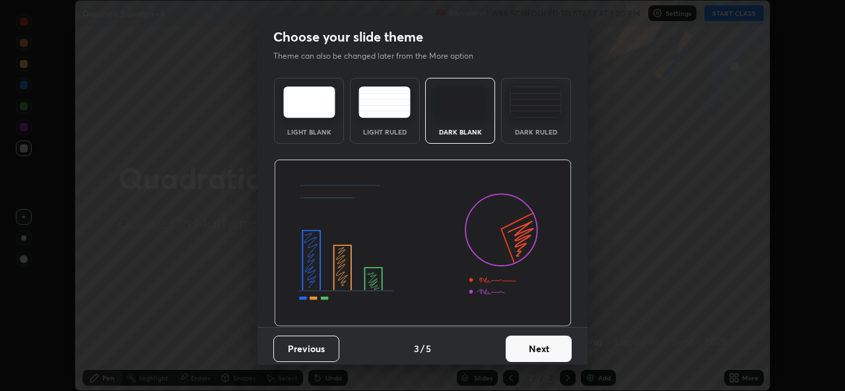 The height and width of the screenshot is (391, 845). I want to click on h4: 3, so click(416, 348).